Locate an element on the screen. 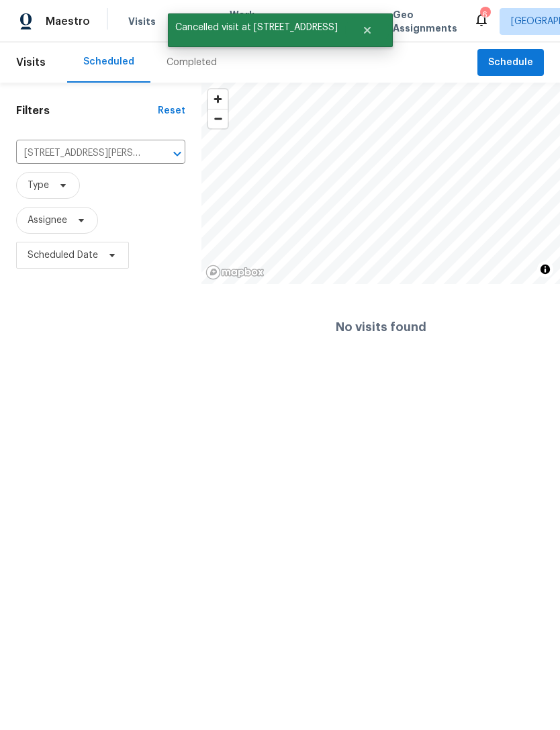 This screenshot has width=560, height=730. span: Schedule is located at coordinates (510, 63).